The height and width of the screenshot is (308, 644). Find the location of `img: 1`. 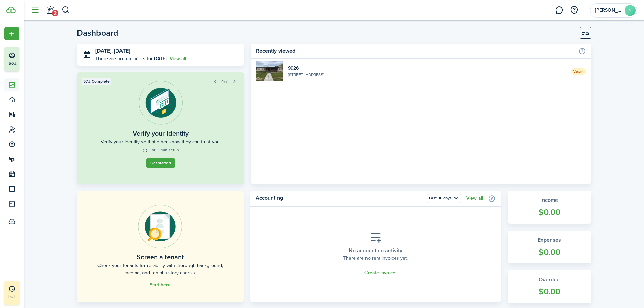

img: 1 is located at coordinates (270, 71).